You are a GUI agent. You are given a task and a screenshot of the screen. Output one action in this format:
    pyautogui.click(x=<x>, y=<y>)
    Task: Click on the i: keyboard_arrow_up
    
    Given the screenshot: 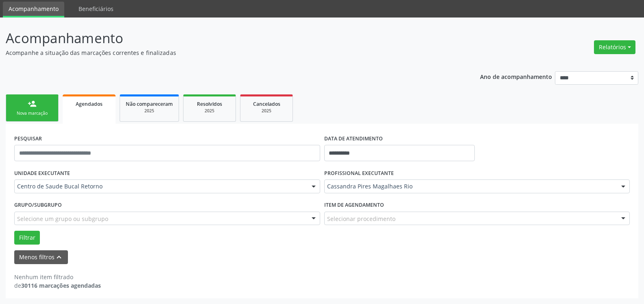 What is the action you would take?
    pyautogui.click(x=59, y=257)
    